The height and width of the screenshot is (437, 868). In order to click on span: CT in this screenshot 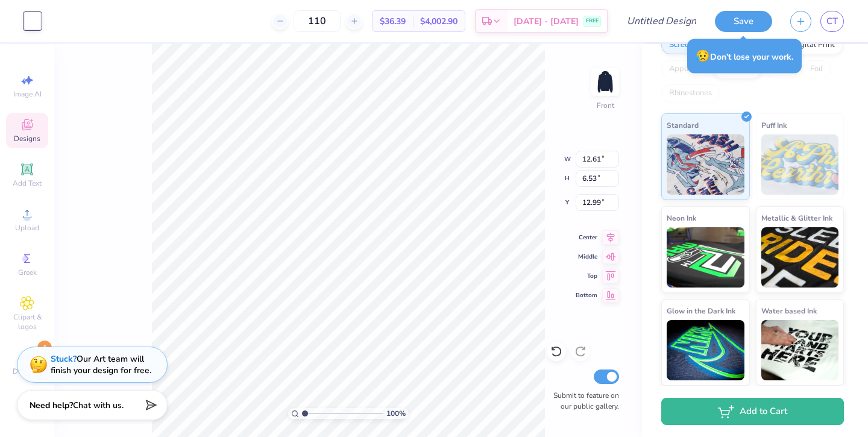, I will do `click(832, 21)`.